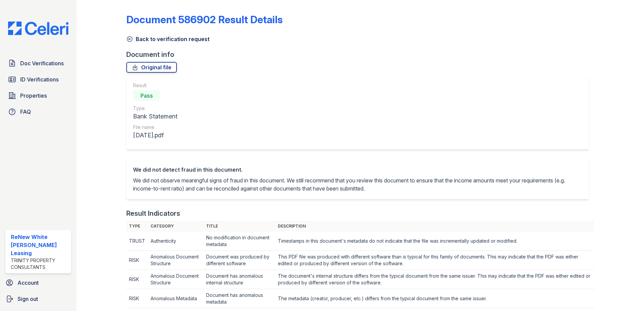 The height and width of the screenshot is (311, 644). I want to click on span: Doc Verifications, so click(42, 63).